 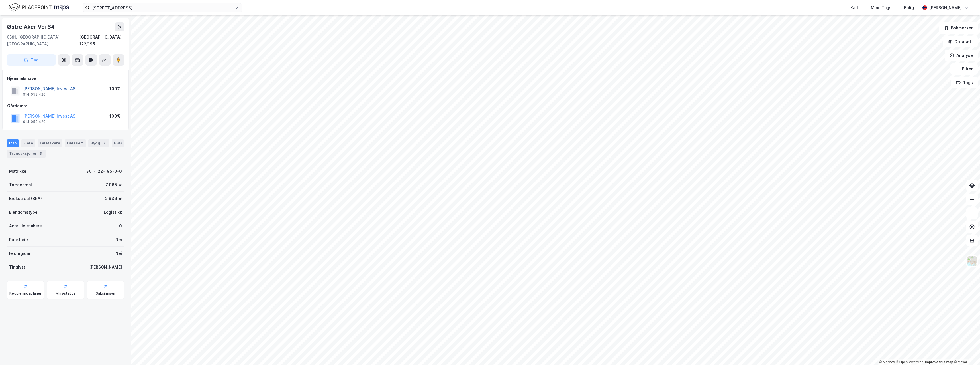 I want to click on button: Analyse, so click(x=961, y=55).